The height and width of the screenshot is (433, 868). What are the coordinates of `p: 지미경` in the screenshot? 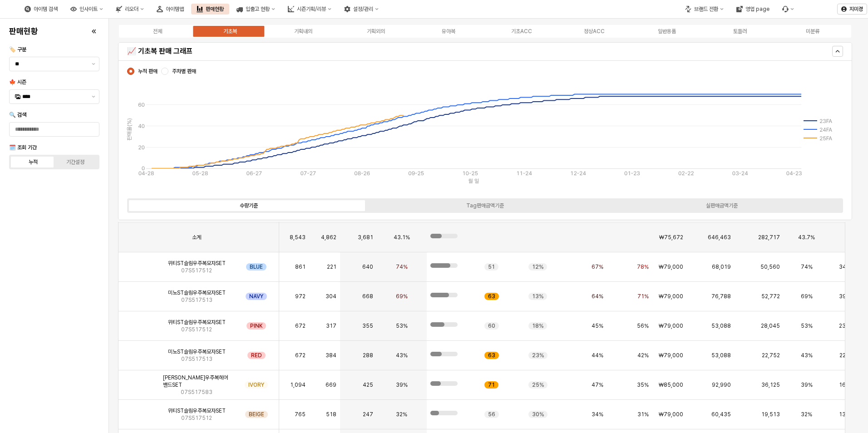 It's located at (857, 9).